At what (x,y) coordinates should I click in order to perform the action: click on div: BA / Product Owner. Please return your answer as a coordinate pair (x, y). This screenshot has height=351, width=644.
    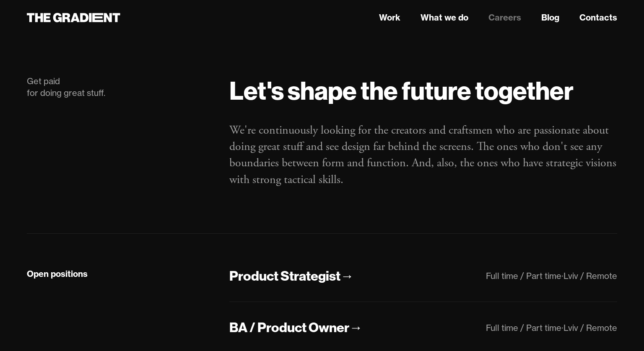
    Looking at the image, I should click on (289, 328).